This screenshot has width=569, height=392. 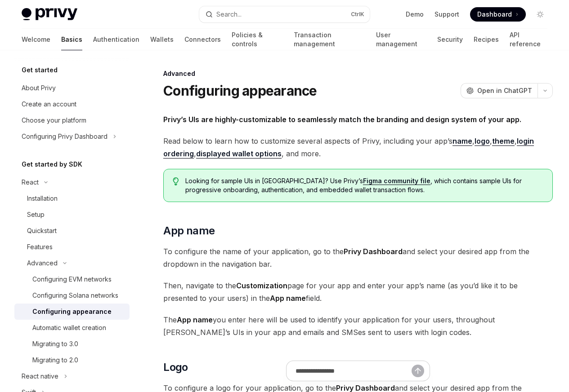 What do you see at coordinates (487, 39) in the screenshot?
I see `a: Recipes` at bounding box center [487, 39].